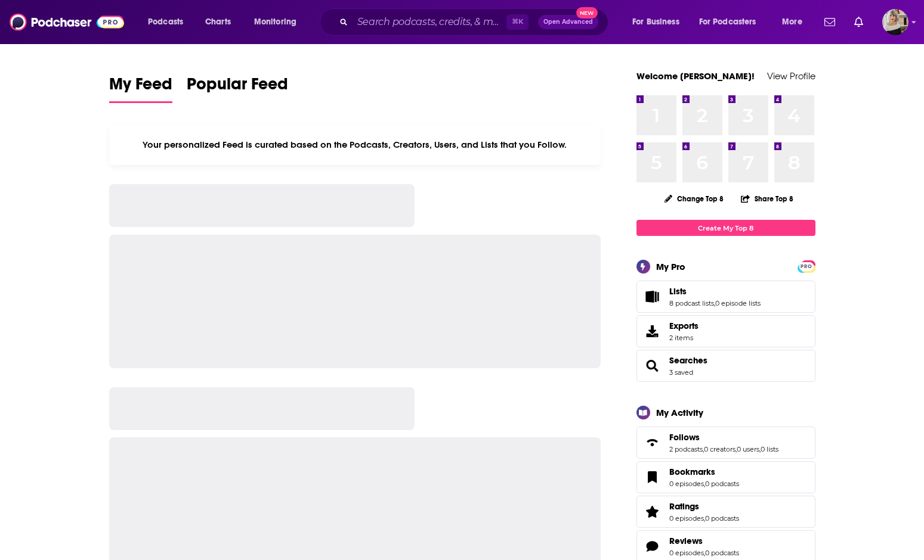 This screenshot has width=924, height=560. I want to click on input: Search podcasts, credits, & more..., so click(430, 22).